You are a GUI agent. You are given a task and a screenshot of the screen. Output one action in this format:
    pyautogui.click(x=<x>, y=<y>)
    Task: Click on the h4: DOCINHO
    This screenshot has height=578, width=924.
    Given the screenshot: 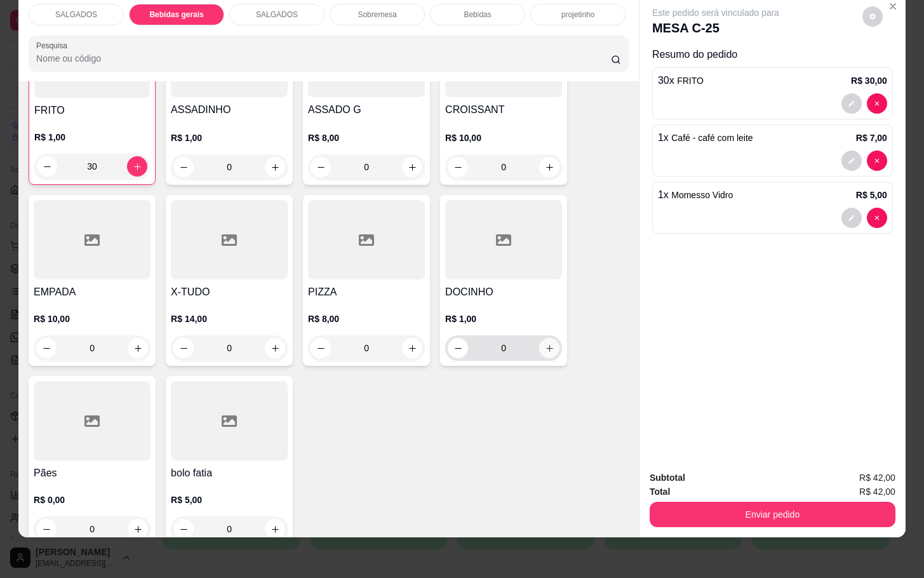 What is the action you would take?
    pyautogui.click(x=503, y=292)
    